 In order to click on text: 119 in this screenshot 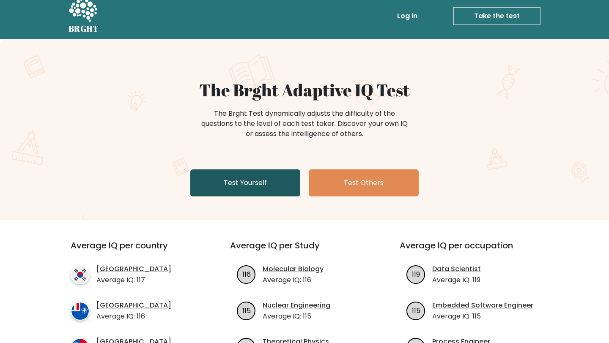, I will do `click(416, 274)`.